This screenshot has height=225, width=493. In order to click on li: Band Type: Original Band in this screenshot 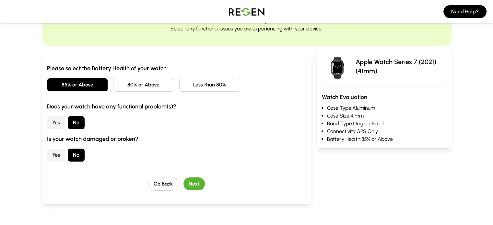, I will do `click(386, 124)`.